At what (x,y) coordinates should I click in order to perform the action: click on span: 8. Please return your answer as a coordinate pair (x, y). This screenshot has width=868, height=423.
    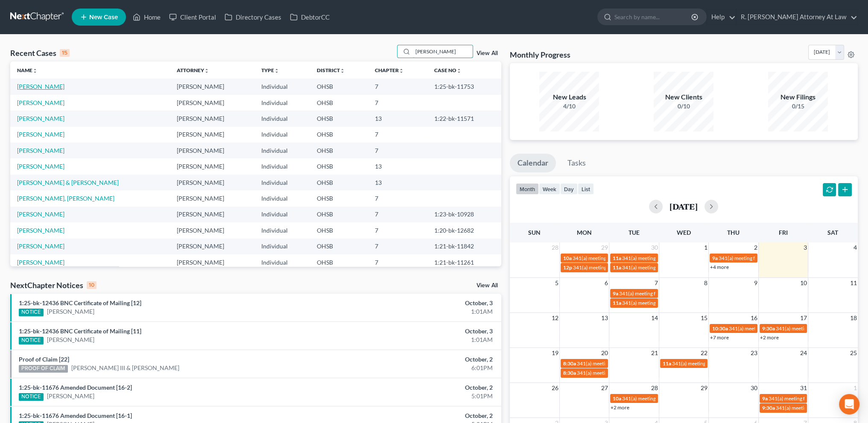
    Looking at the image, I should click on (706, 283).